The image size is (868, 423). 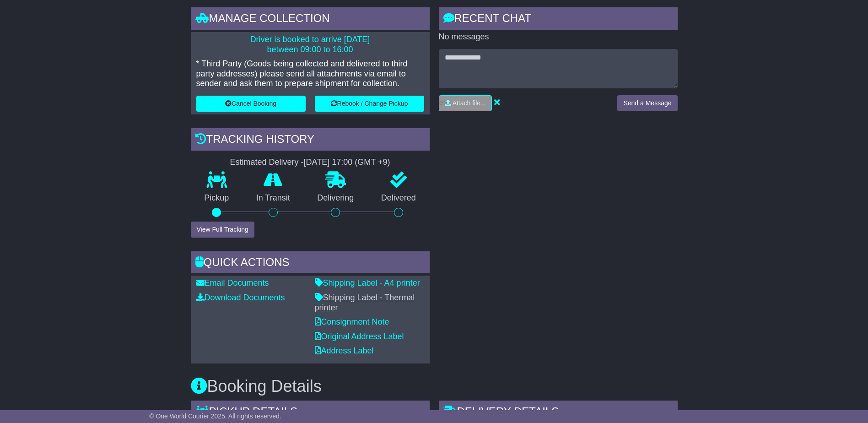 What do you see at coordinates (558, 20) in the screenshot?
I see `div: RECENT CHAT` at bounding box center [558, 20].